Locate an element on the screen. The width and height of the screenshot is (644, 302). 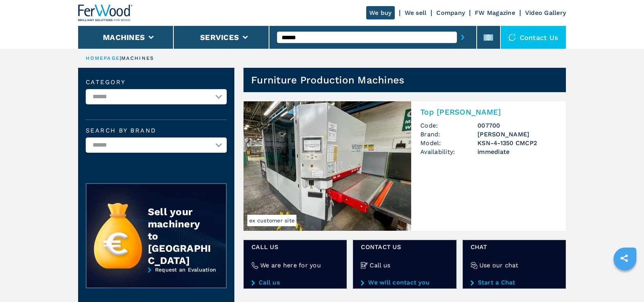
a: HOMEPAGE is located at coordinates (102, 58).